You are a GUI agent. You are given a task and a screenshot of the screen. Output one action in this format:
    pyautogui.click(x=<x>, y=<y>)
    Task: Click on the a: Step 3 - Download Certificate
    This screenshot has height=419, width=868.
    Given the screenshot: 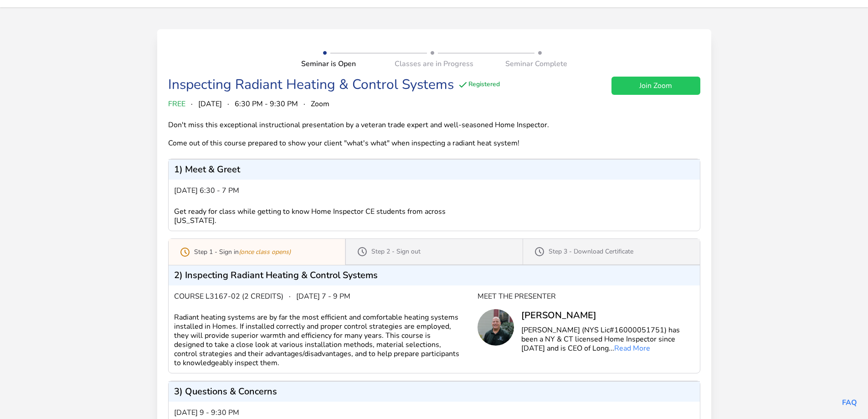 What is the action you would take?
    pyautogui.click(x=611, y=252)
    